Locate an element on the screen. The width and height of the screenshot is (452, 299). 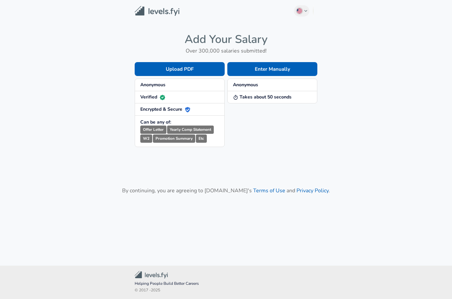
h4: Add Your Salary is located at coordinates (226, 39).